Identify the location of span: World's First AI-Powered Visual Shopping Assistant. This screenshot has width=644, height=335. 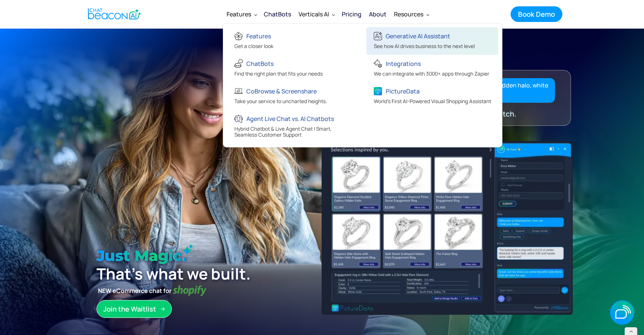
(432, 101).